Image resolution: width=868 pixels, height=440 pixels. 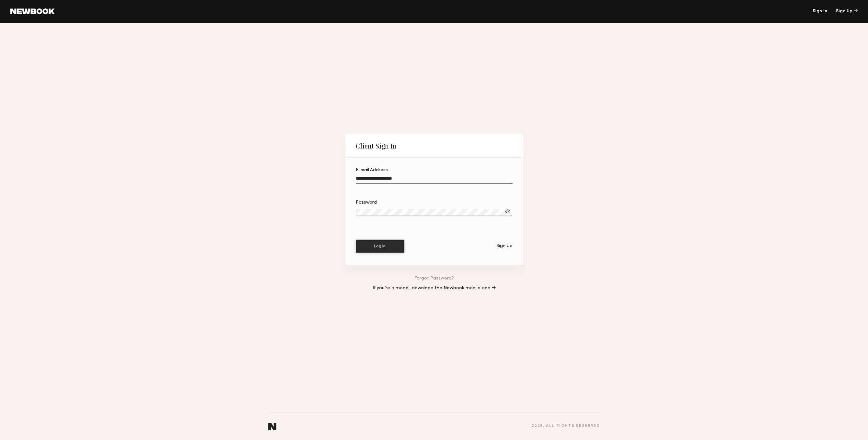 What do you see at coordinates (820, 11) in the screenshot?
I see `a: Sign In` at bounding box center [820, 11].